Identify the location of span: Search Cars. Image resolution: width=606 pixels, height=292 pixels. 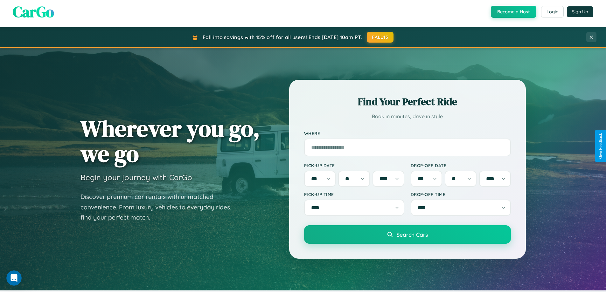
(412, 235).